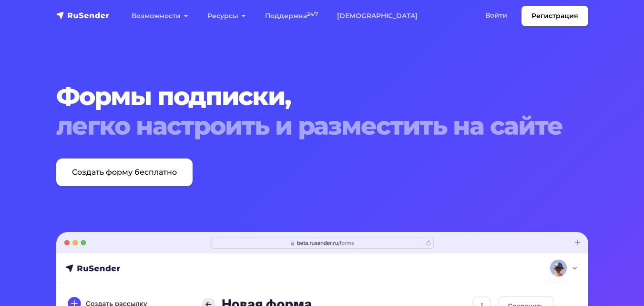  I want to click on a: Ресурсы, so click(226, 16).